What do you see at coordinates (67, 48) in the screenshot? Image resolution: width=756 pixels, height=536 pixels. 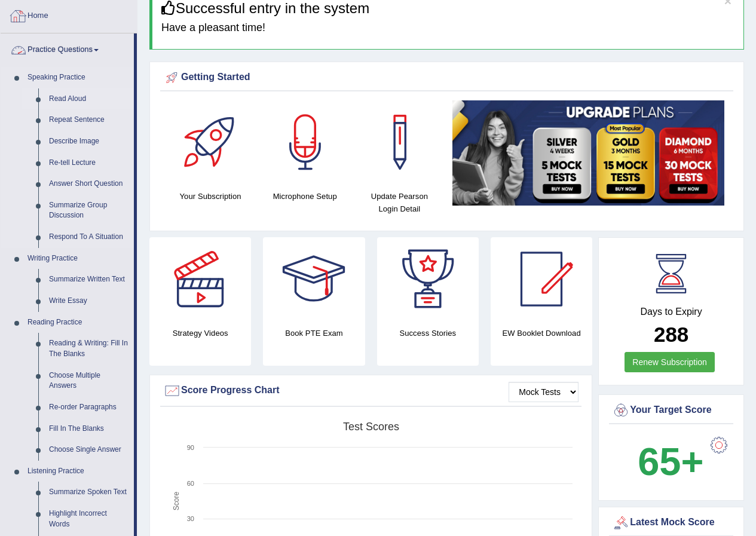 I see `a: Practice Questions` at bounding box center [67, 48].